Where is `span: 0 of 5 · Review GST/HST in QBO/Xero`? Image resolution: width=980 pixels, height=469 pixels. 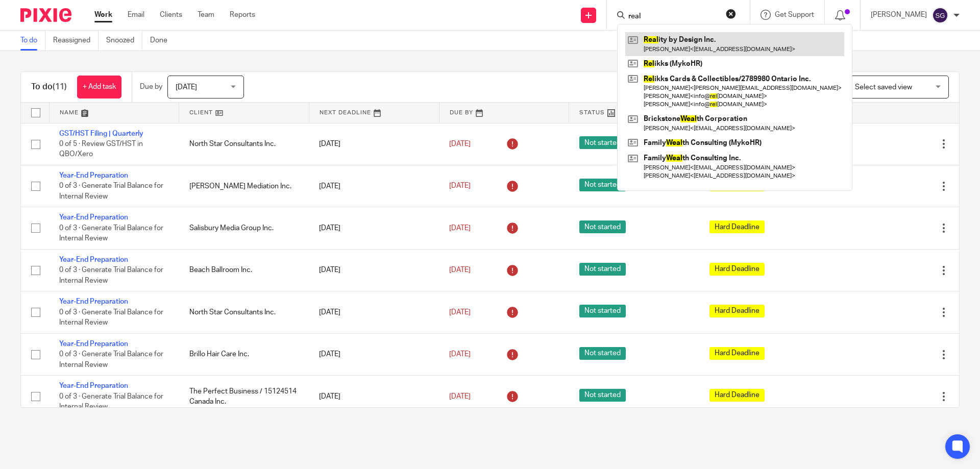
span: 0 of 5 · Review GST/HST in QBO/Xero is located at coordinates (101, 149).